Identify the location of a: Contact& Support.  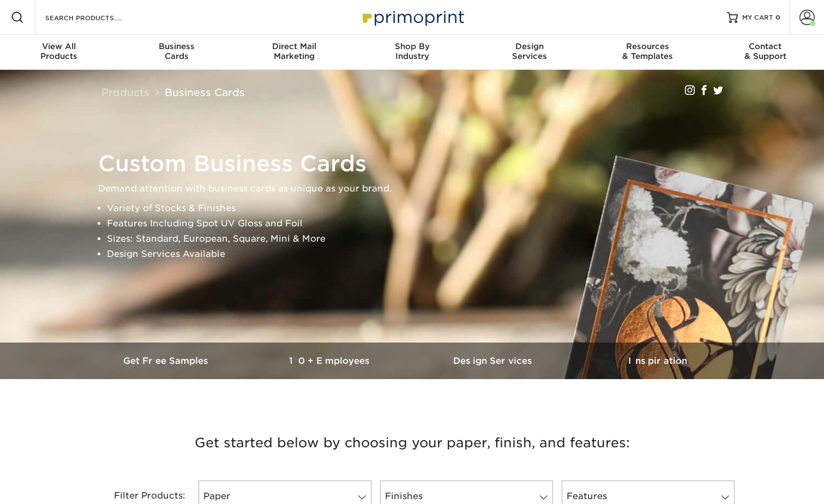
(765, 53).